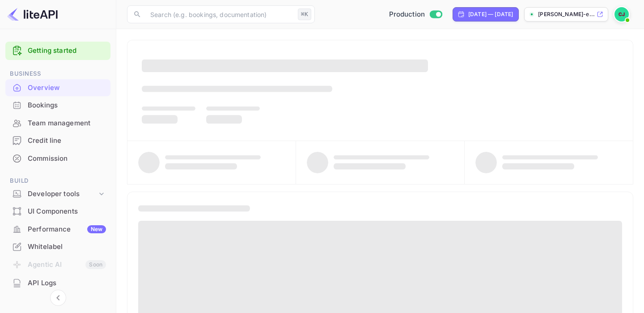 Image resolution: width=644 pixels, height=313 pixels. I want to click on span: Build, so click(58, 181).